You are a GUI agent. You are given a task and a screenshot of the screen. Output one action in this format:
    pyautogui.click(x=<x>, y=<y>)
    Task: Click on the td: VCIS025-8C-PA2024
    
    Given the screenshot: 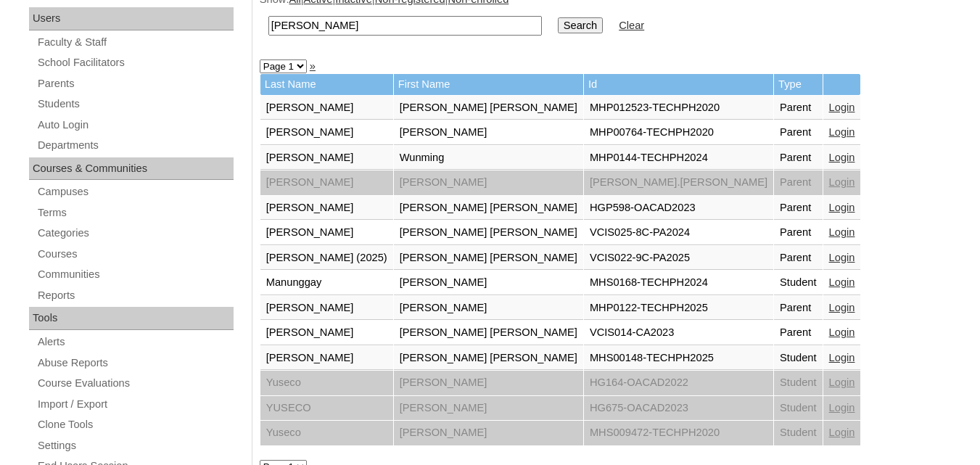 What is the action you would take?
    pyautogui.click(x=678, y=233)
    